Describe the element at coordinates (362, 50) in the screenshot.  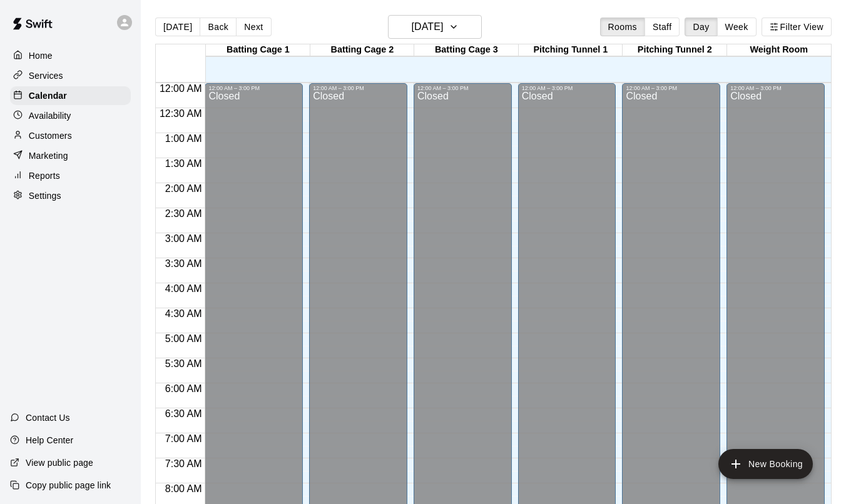
I see `div: Batting Cage 2` at that location.